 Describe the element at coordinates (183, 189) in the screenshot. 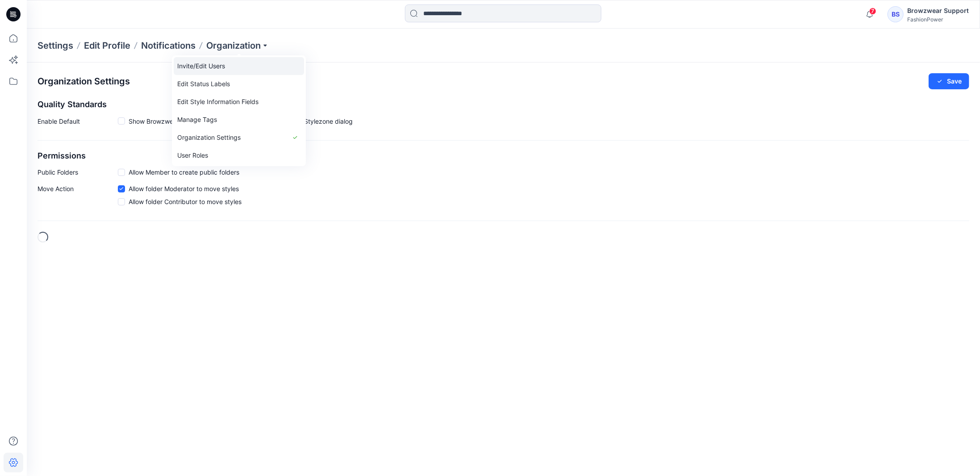

I see `span: Allow folder Moderator to move styles` at that location.